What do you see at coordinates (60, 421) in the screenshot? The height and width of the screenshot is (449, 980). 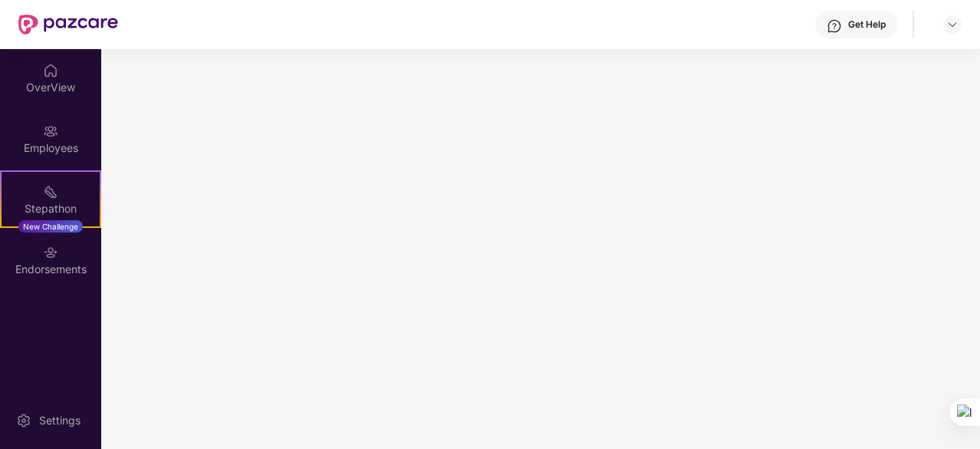 I see `div: Settings` at bounding box center [60, 421].